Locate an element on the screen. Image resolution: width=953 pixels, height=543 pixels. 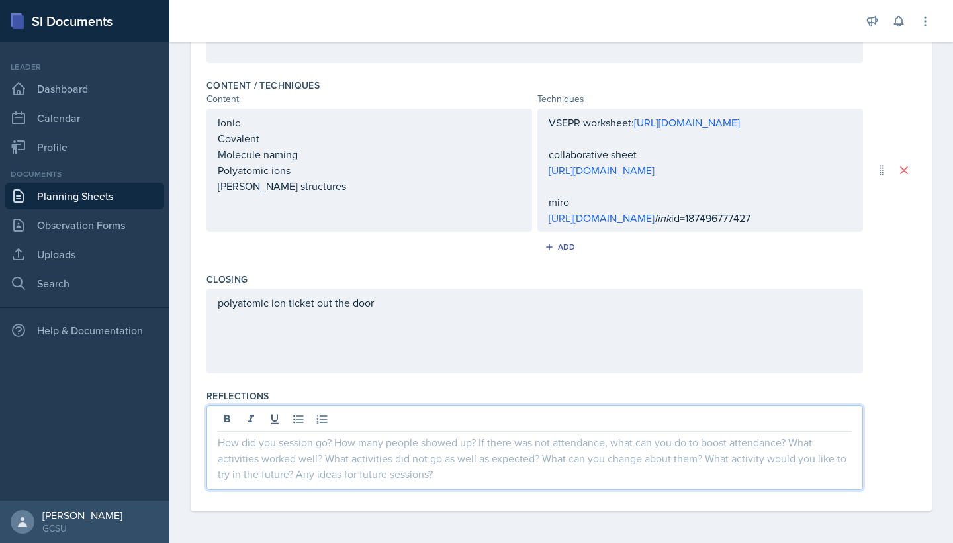
div: Leader is located at coordinates (85, 67).